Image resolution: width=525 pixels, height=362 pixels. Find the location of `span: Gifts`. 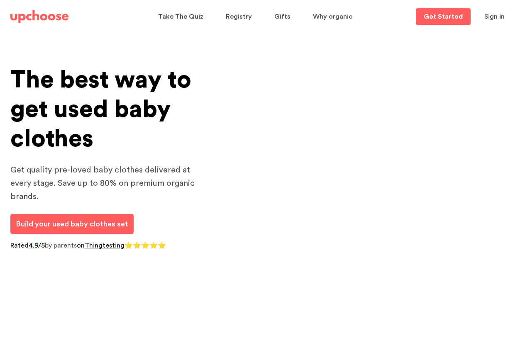

span: Gifts is located at coordinates (282, 17).